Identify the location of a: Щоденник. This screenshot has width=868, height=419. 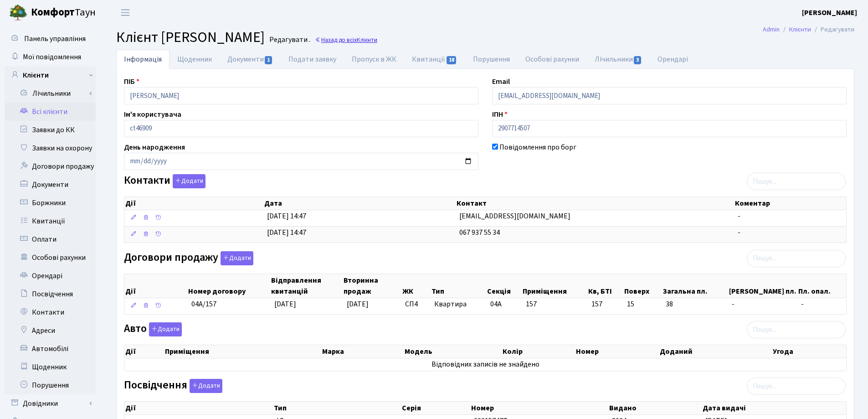
(50, 367).